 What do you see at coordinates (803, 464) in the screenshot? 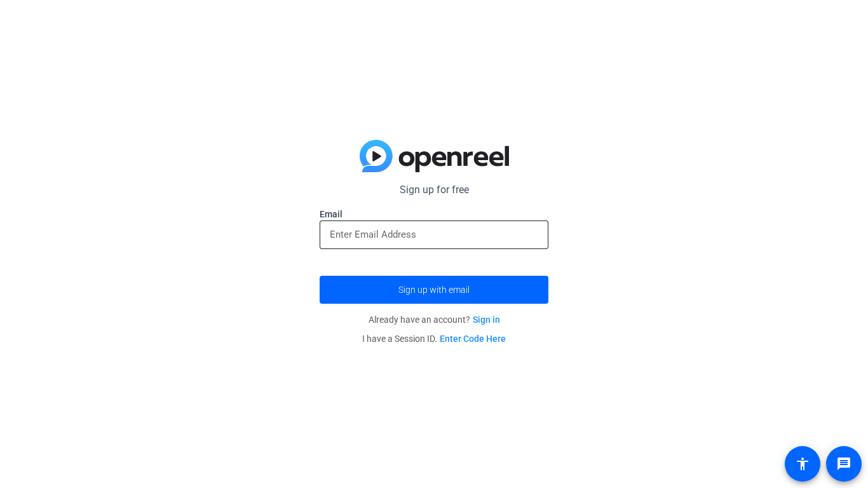
I see `mat-icon: accessibility` at bounding box center [803, 464].